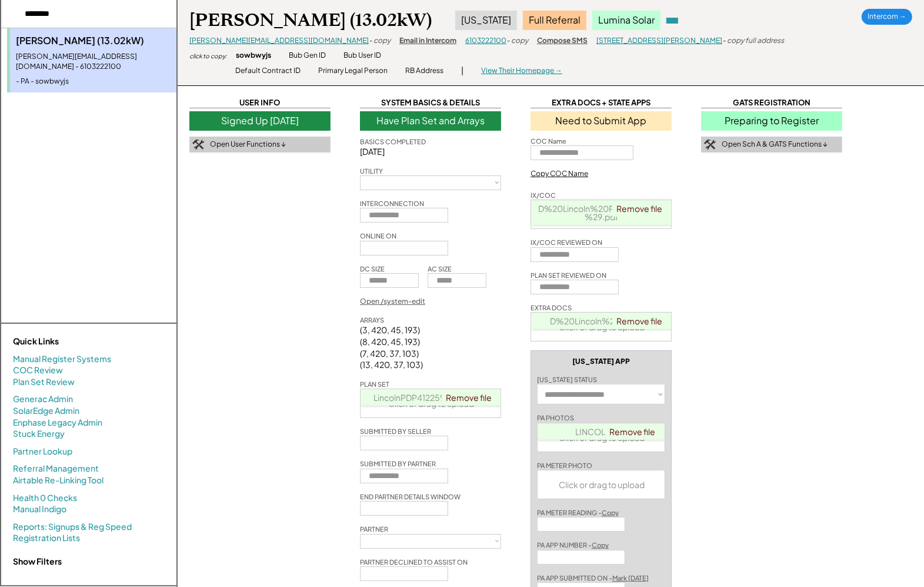 The width and height of the screenshot is (924, 587). I want to click on div: UTILITY, so click(371, 170).